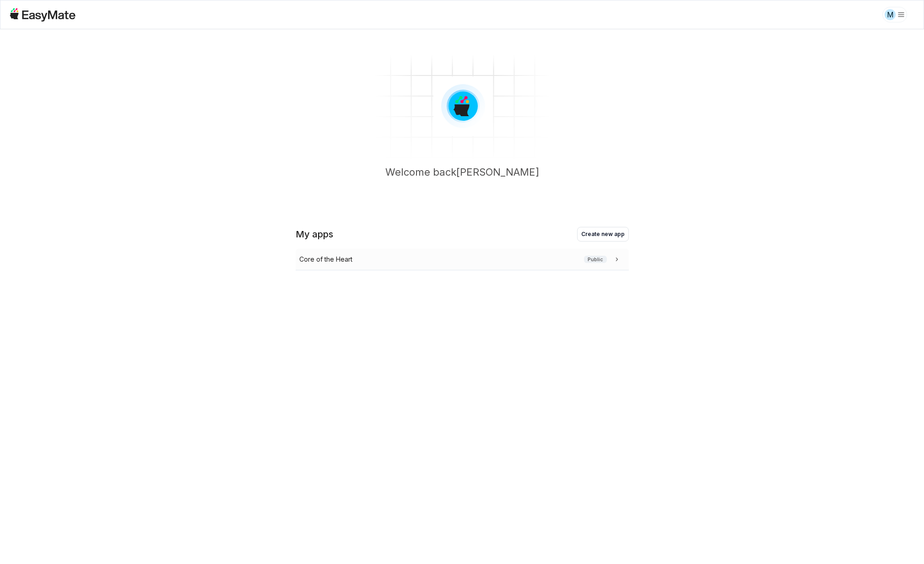  I want to click on span: Public, so click(595, 259).